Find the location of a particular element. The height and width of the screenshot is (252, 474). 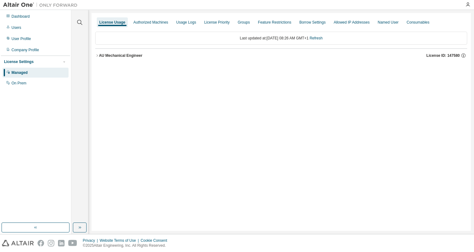

div: Borrow Settings is located at coordinates (312, 22).